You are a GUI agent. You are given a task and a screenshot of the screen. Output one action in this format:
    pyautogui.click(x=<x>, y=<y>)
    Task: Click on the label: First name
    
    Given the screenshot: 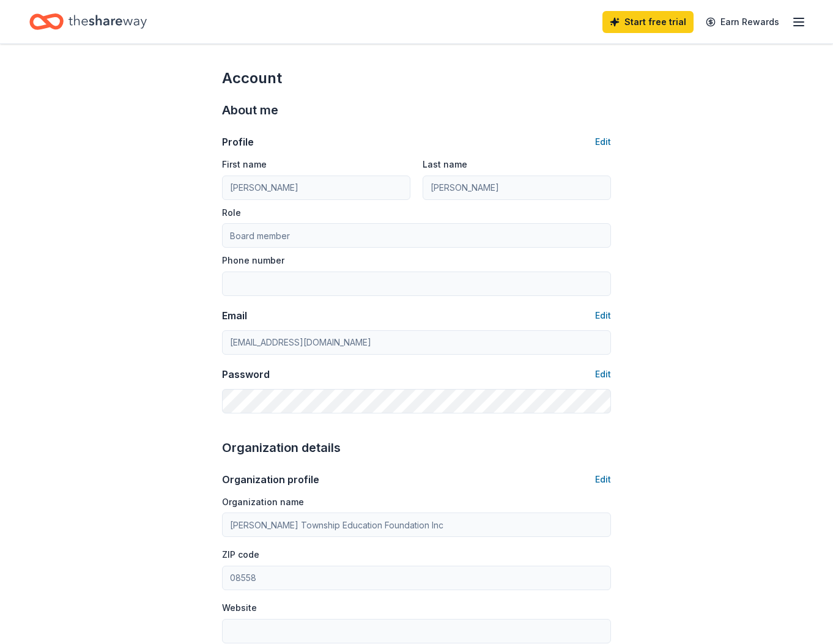 What is the action you would take?
    pyautogui.click(x=243, y=165)
    